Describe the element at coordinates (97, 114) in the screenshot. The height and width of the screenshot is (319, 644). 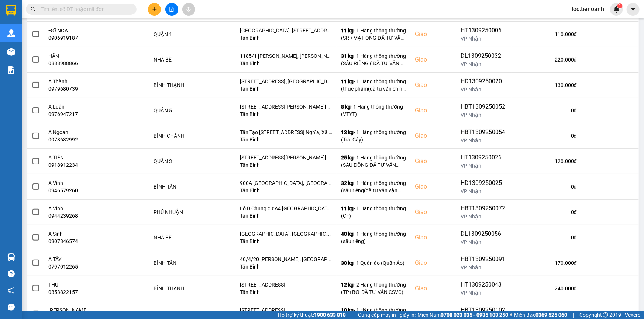
I see `div: 0976947217` at that location.